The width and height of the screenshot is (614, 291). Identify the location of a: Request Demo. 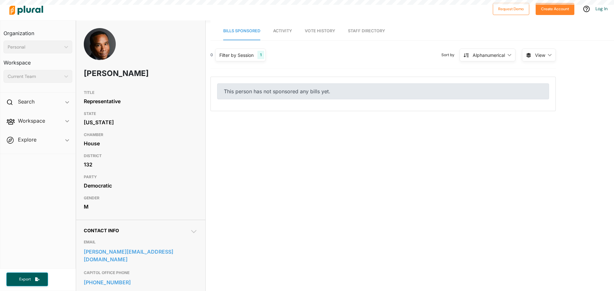
(511, 8).